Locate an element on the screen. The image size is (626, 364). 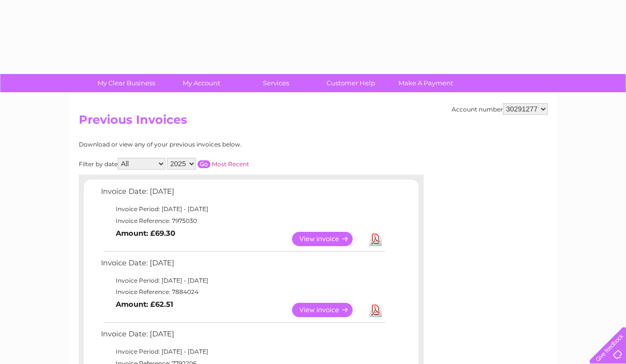
td: Invoice Reference: 7975030 is located at coordinates (242, 221).